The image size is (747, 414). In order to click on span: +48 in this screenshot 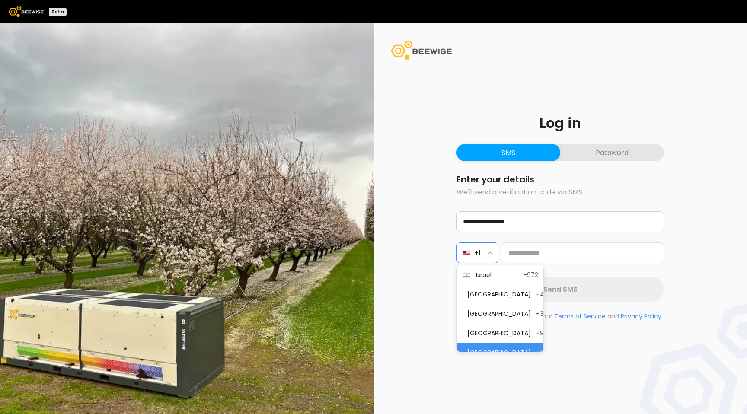, I will do `click(542, 294)`.